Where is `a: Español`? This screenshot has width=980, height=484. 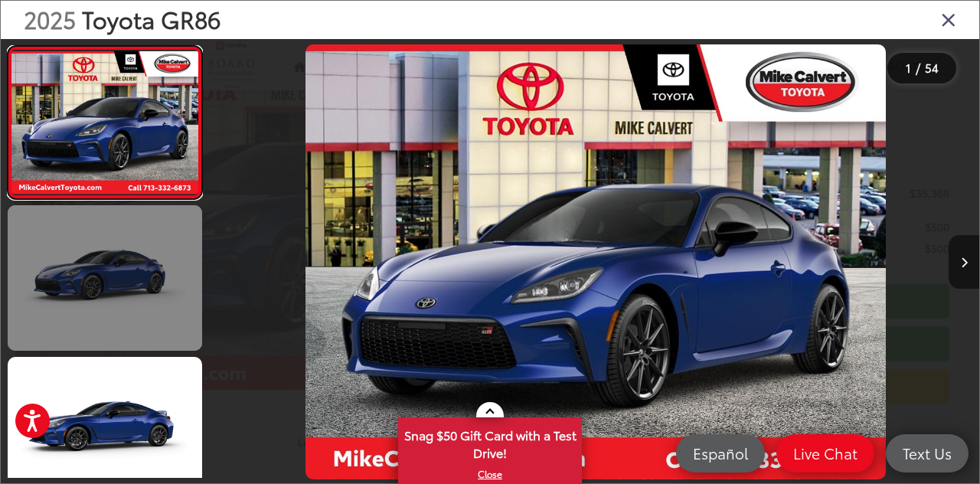 a: Español is located at coordinates (720, 453).